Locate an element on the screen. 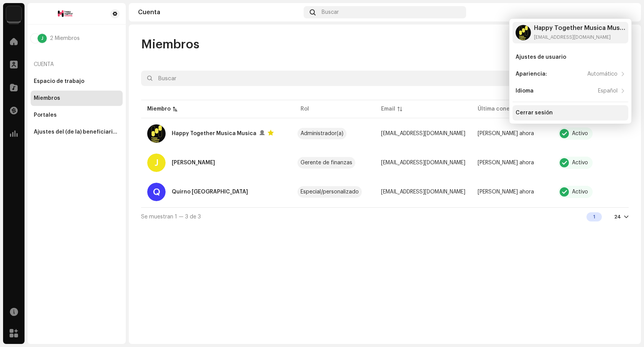 Image resolution: width=644 pixels, height=347 pixels. img: edd8793c-a1b1-4538-85bc-e24b6277bc1e is located at coordinates (14, 14).